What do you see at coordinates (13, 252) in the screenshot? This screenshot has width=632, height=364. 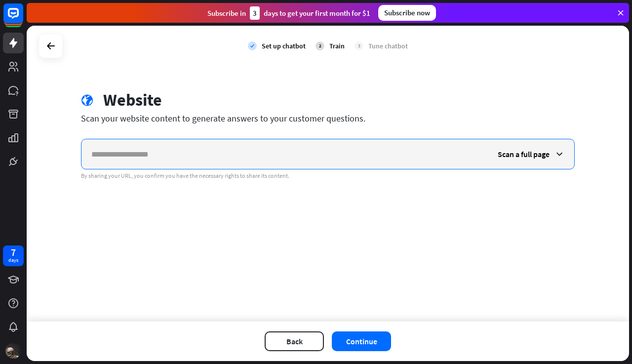 I see `div: 7` at bounding box center [13, 252].